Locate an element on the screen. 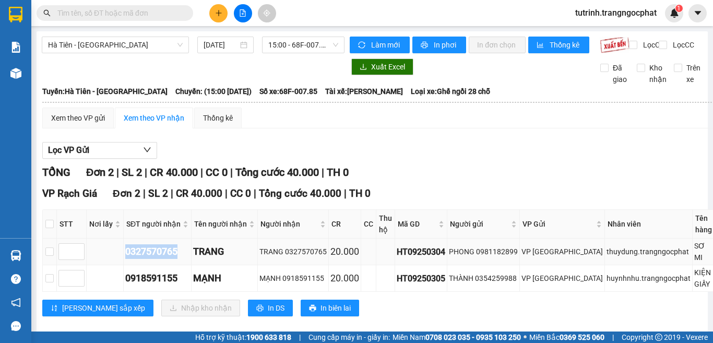 The width and height of the screenshot is (713, 343). img: solution-icon is located at coordinates (16, 47).